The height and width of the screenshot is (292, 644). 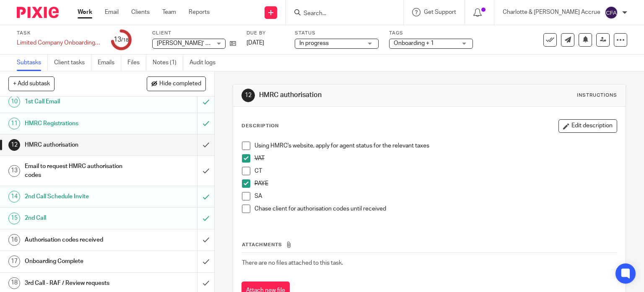 I want to click on button: + Add subtask, so click(x=32, y=83).